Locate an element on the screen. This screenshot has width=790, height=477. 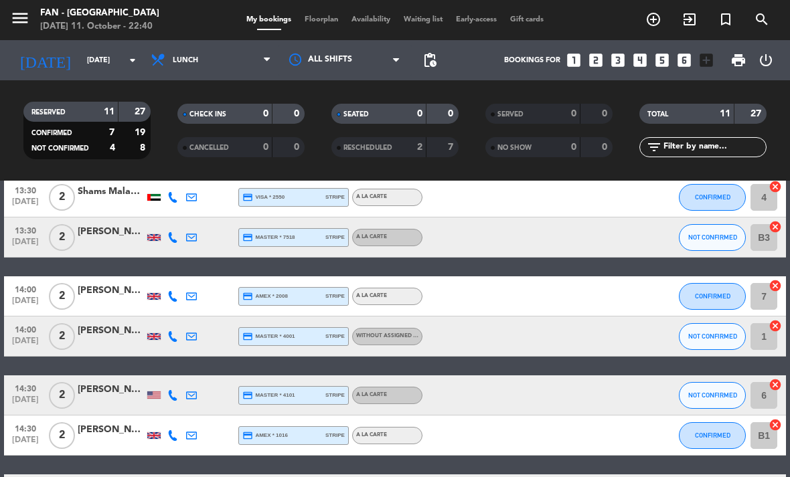
strong: 8 is located at coordinates (144, 148).